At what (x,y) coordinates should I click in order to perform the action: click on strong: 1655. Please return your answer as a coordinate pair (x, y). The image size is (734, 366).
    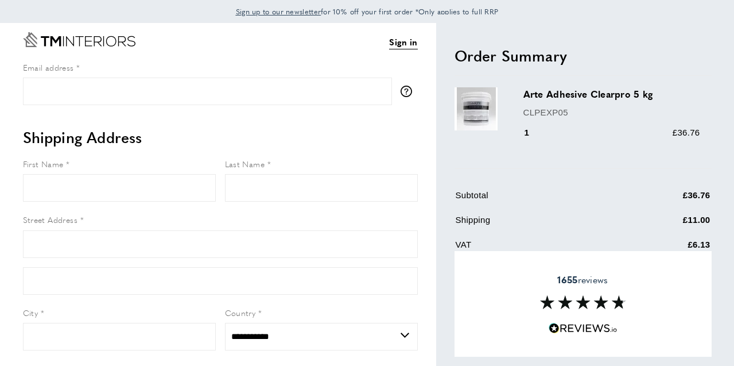
    Looking at the image, I should click on (567, 279).